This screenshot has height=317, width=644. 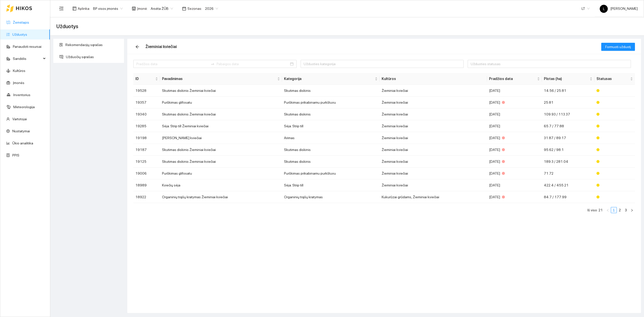 I want to click on li: Atgal, so click(x=608, y=210).